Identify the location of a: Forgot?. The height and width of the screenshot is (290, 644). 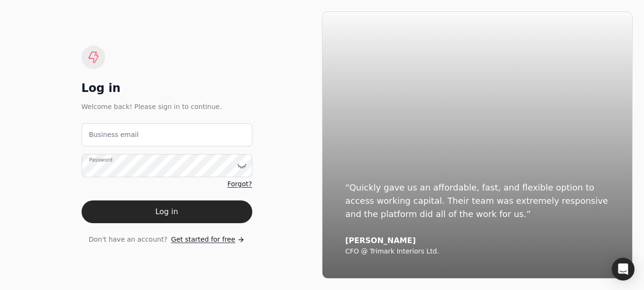
(239, 184).